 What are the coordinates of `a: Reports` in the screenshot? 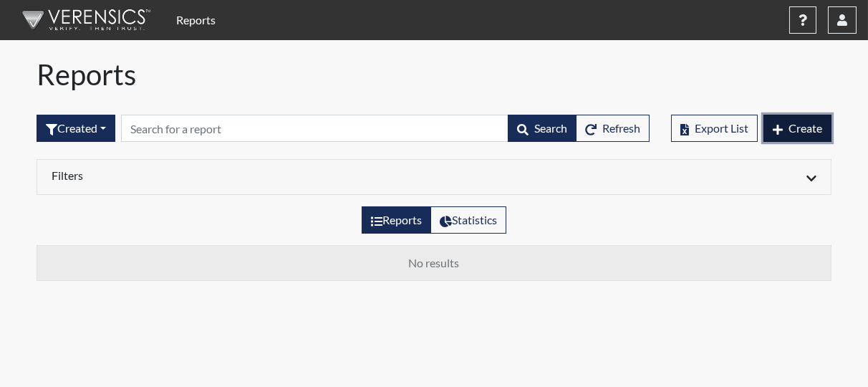 It's located at (195, 20).